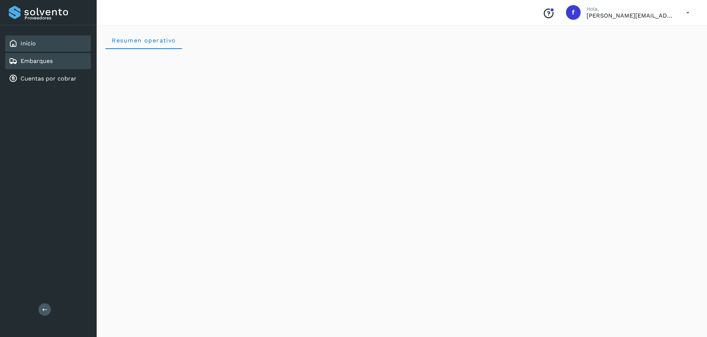 Image resolution: width=707 pixels, height=337 pixels. I want to click on p: Hola,, so click(631, 9).